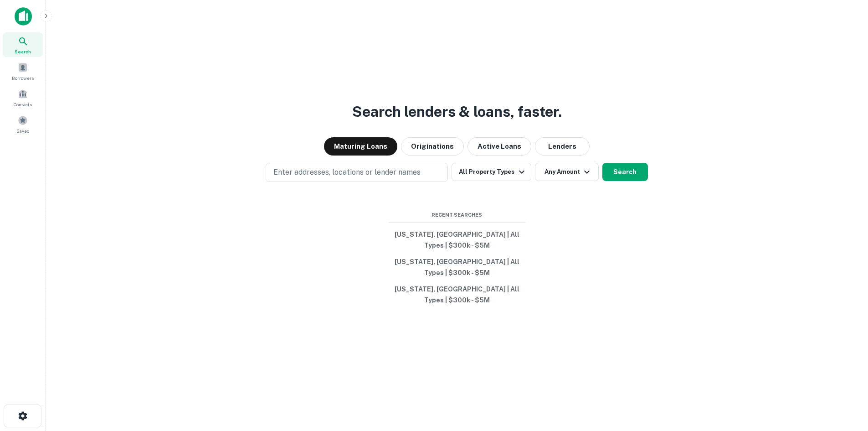 This screenshot has height=431, width=868. I want to click on div: Borrowers, so click(22, 71).